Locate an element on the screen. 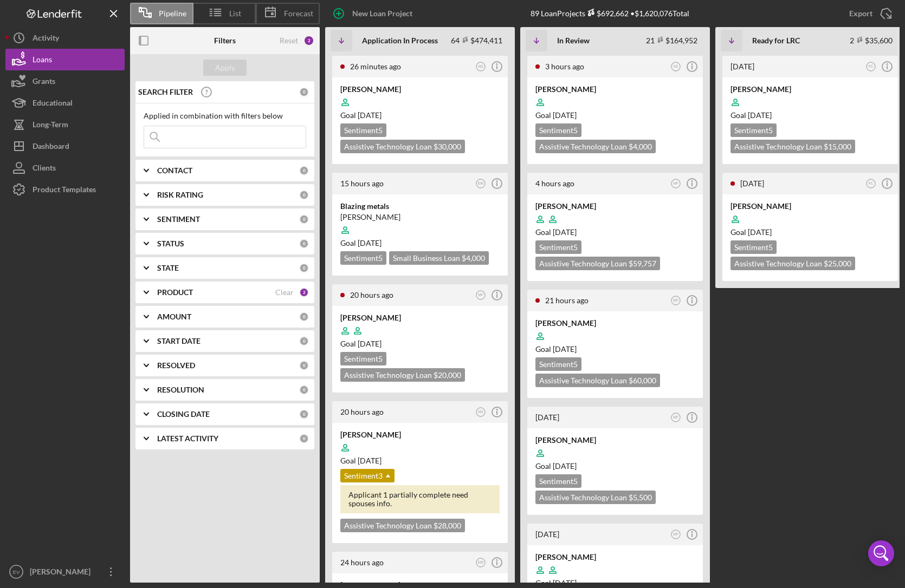  div: 89 Loan Projects • $1,620,076 Total is located at coordinates (610, 13).